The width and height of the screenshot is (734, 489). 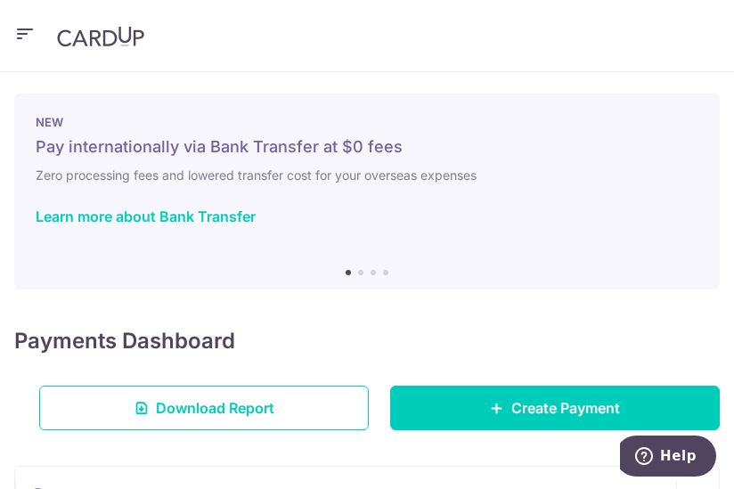 I want to click on span: Download Report, so click(x=215, y=408).